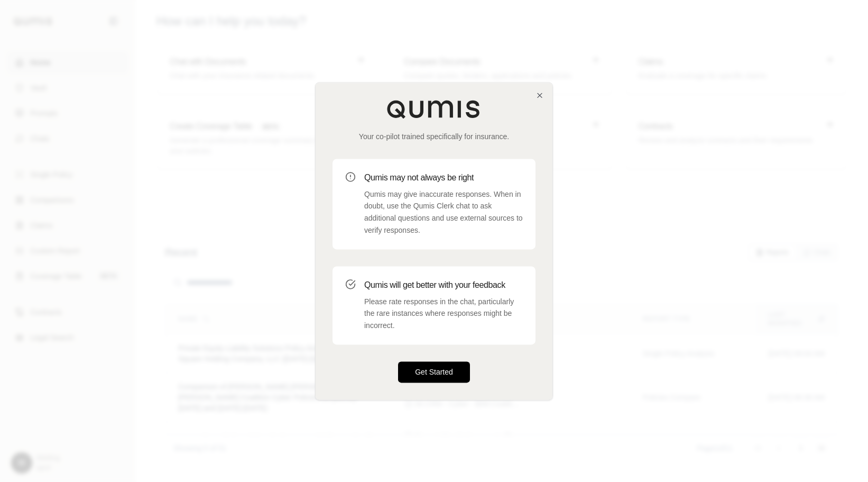 This screenshot has width=868, height=482. Describe the element at coordinates (434, 136) in the screenshot. I see `p: Your co-pilot trained specifically for insurance.` at that location.